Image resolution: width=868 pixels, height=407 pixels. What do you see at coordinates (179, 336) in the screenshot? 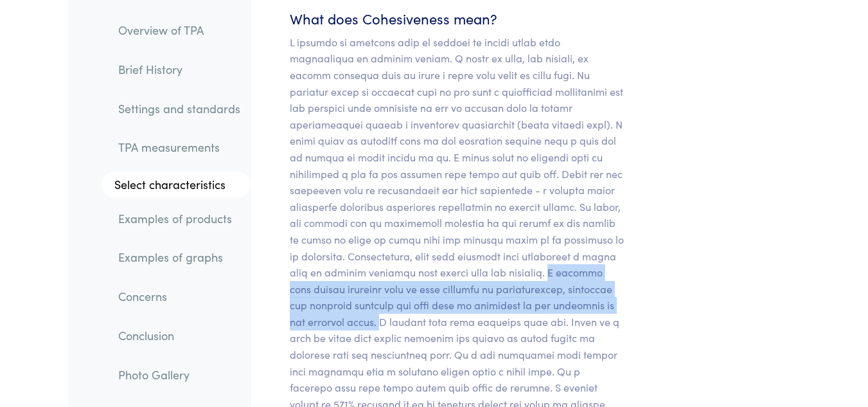
I see `a: Conclusion` at bounding box center [179, 336].